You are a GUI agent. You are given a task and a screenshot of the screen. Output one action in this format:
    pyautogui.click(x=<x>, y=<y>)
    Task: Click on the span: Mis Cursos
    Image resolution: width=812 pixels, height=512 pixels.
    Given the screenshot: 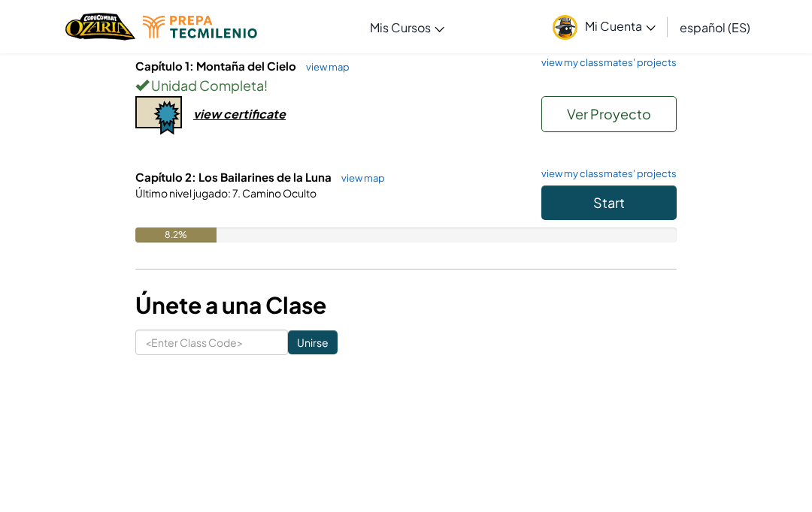 What is the action you would take?
    pyautogui.click(x=400, y=27)
    